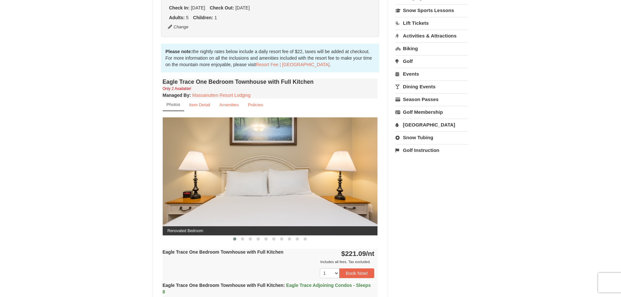 The height and width of the screenshot is (297, 621). What do you see at coordinates (432, 137) in the screenshot?
I see `a: Snow Tubing` at bounding box center [432, 137].